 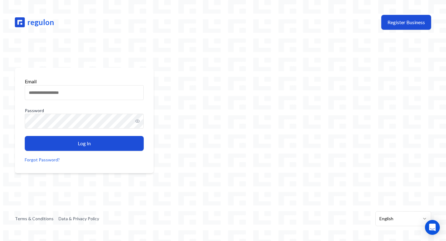 I want to click on a: Forgot Password?, so click(x=42, y=159).